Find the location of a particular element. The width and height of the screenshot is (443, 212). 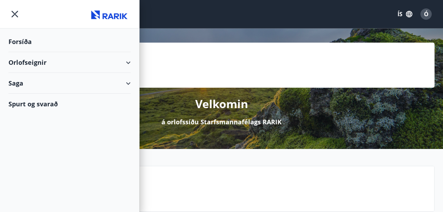

div: Forsíða is located at coordinates (69, 42).